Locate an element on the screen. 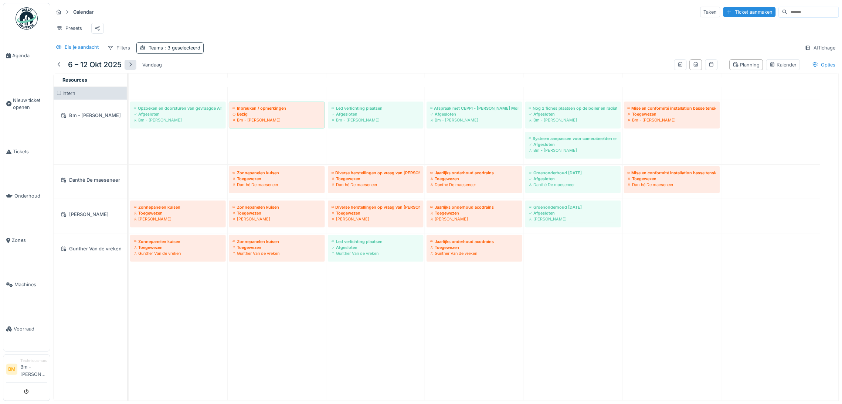 The image size is (842, 404). div: Opties is located at coordinates (824, 65).